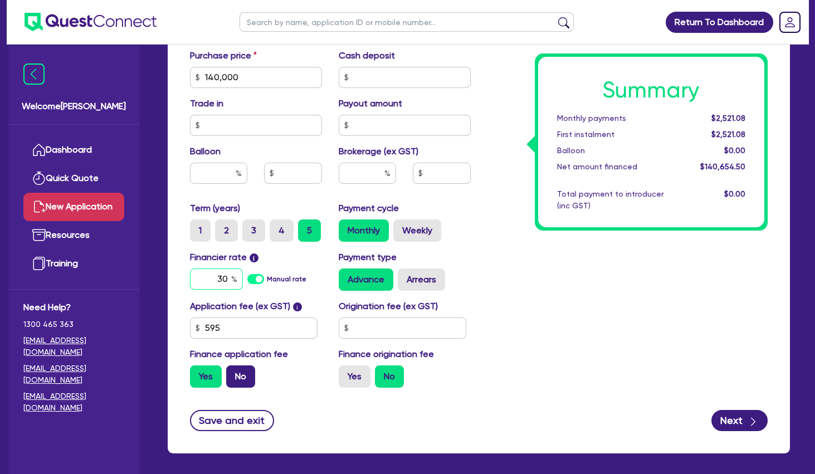 This screenshot has height=474, width=815. I want to click on label: Trade in, so click(207, 104).